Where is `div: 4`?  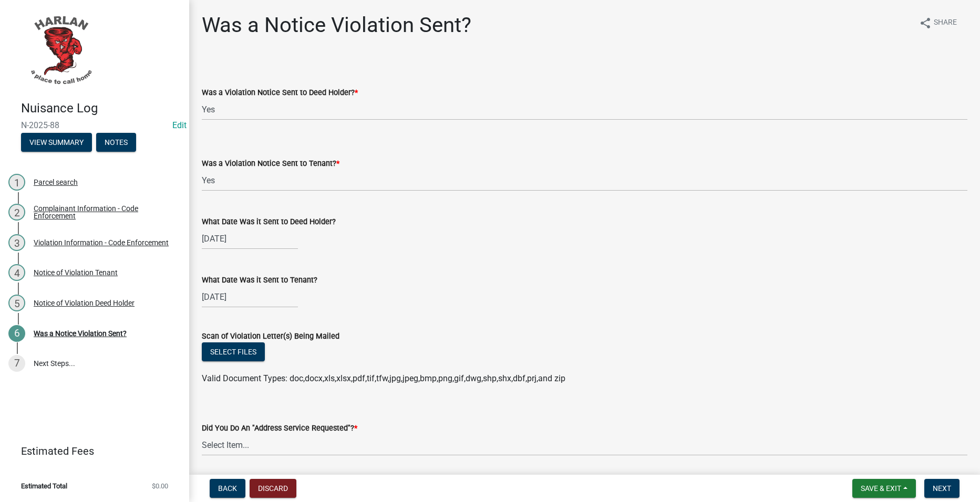
div: 4 is located at coordinates (17, 273).